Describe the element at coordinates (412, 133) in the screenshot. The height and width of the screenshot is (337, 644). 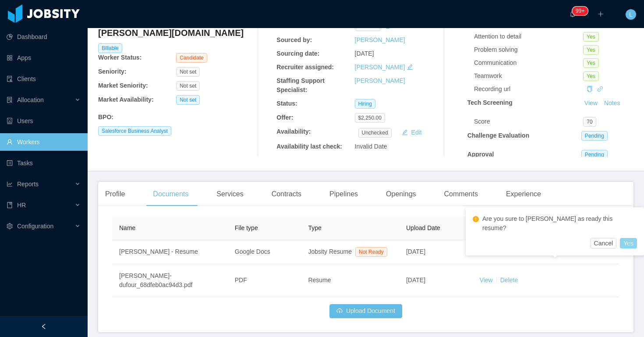
I see `button: icon: editEdit` at that location.